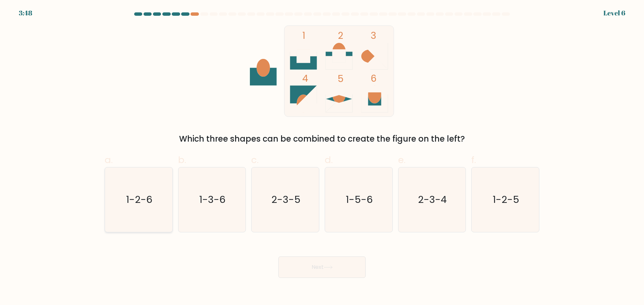 Image resolution: width=644 pixels, height=305 pixels. Describe the element at coordinates (305, 78) in the screenshot. I see `tspan: 4` at that location.